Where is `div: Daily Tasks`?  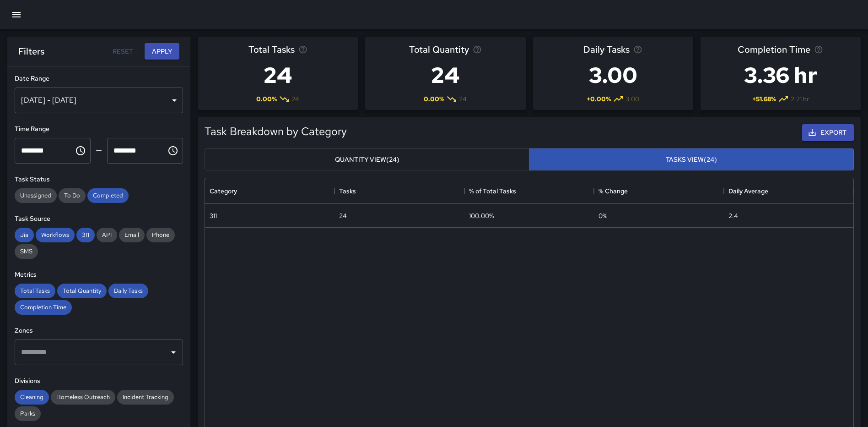
div: Daily Tasks is located at coordinates (128, 291).